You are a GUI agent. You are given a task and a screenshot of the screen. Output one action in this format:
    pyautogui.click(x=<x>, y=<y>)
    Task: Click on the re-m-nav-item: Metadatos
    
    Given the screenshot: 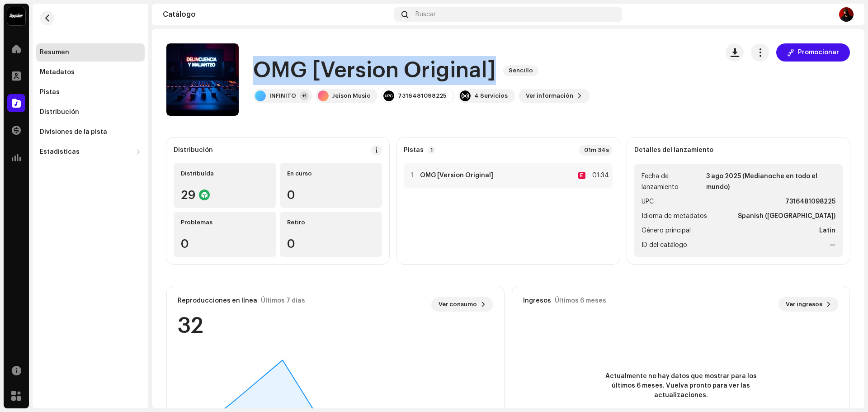 What is the action you would take?
    pyautogui.click(x=90, y=72)
    